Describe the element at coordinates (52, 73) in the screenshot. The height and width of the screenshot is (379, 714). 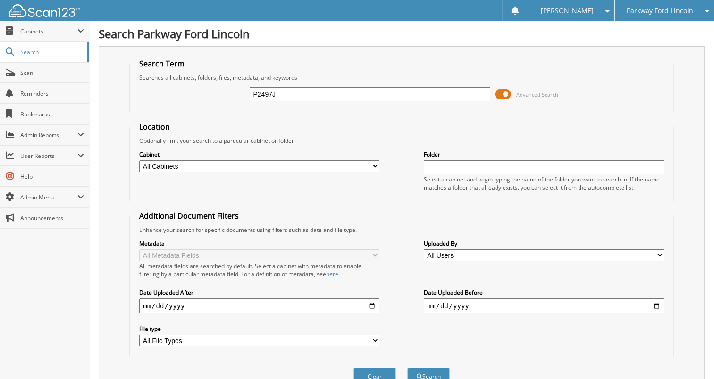
I see `span: Scan` at that location.